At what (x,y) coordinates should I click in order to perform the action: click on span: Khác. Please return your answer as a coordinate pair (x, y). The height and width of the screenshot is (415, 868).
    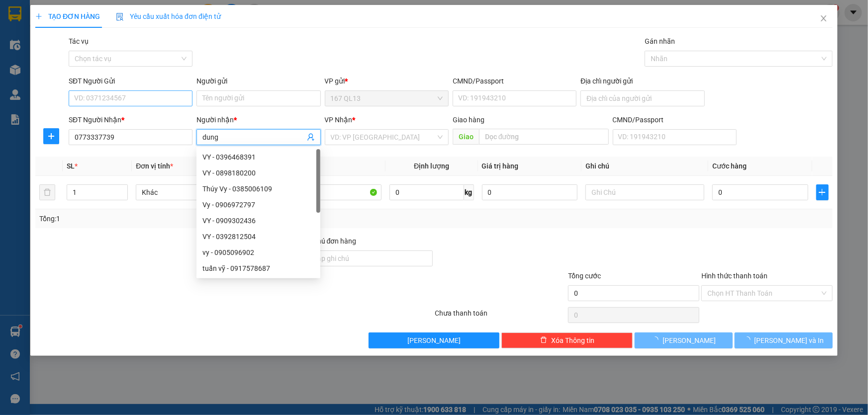
    Looking at the image, I should click on (195, 193).